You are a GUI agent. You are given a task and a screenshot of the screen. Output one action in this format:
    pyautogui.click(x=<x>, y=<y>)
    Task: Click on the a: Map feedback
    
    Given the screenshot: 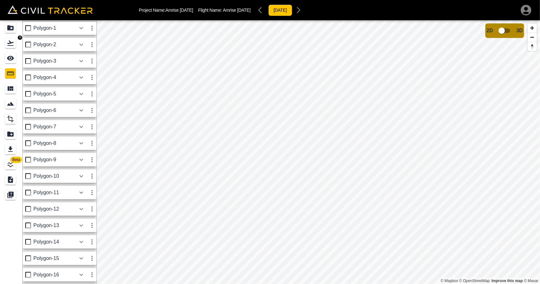 What is the action you would take?
    pyautogui.click(x=507, y=281)
    